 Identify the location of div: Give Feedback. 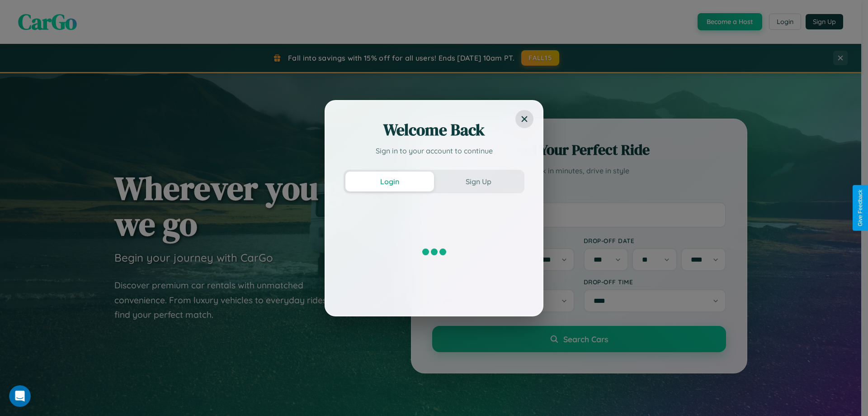
(860, 208).